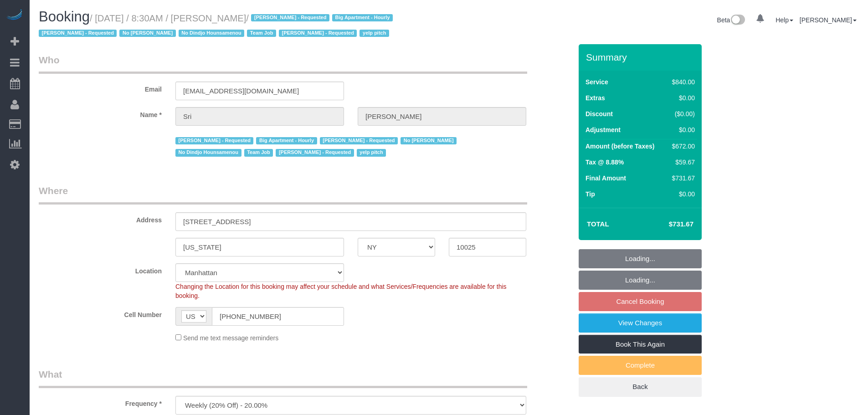 This screenshot has width=868, height=415. Describe the element at coordinates (260, 247) in the screenshot. I see `input: City` at that location.